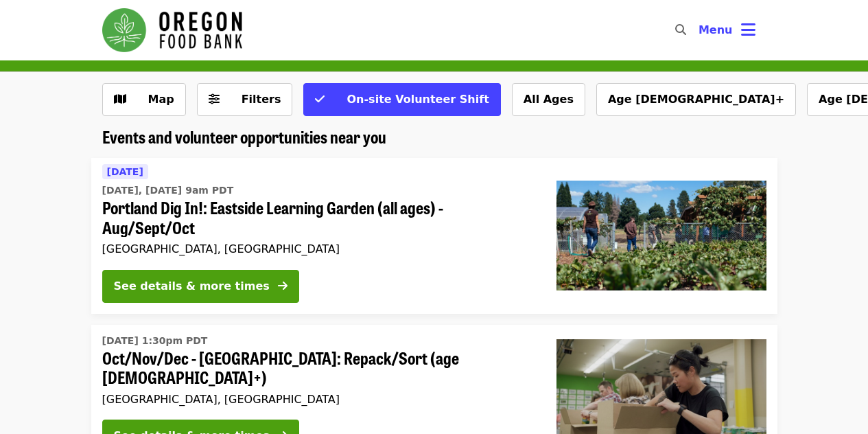 This screenshot has width=868, height=434. What do you see at coordinates (172, 31) in the screenshot?
I see `img: Oregon Food Bank - Home` at bounding box center [172, 31].